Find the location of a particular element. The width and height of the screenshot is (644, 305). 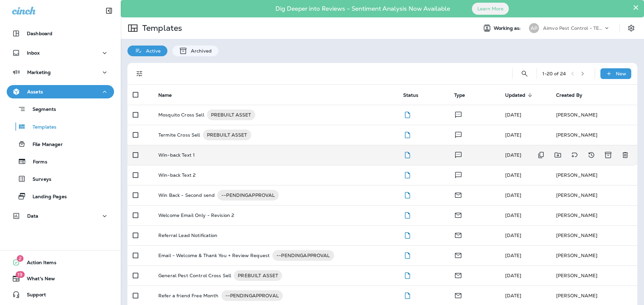

span: What's New is located at coordinates (37, 280).